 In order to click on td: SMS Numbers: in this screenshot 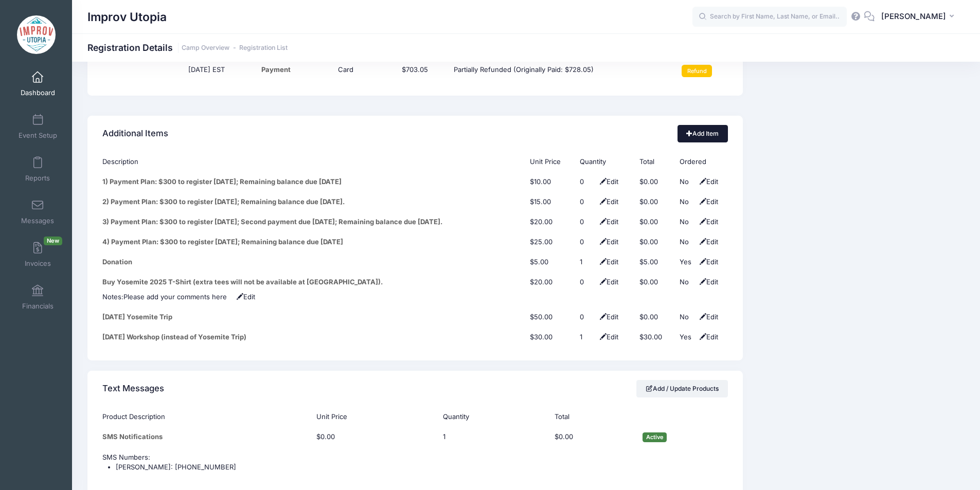, I will do `click(415, 466)`.